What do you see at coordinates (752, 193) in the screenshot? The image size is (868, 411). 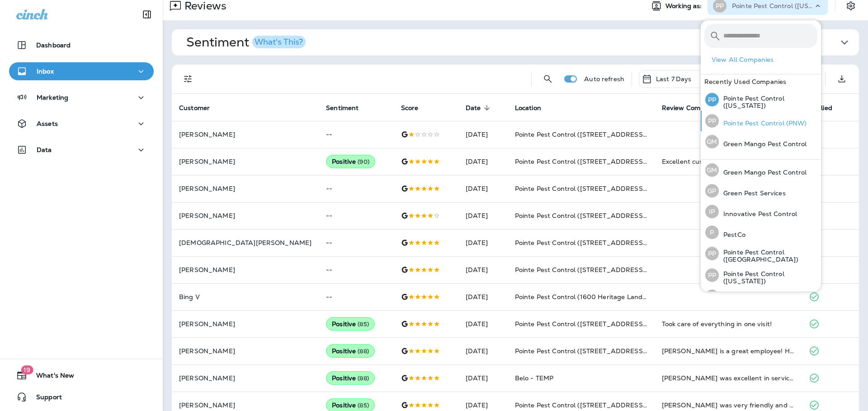 I see `p: Green Pest Services` at bounding box center [752, 193].